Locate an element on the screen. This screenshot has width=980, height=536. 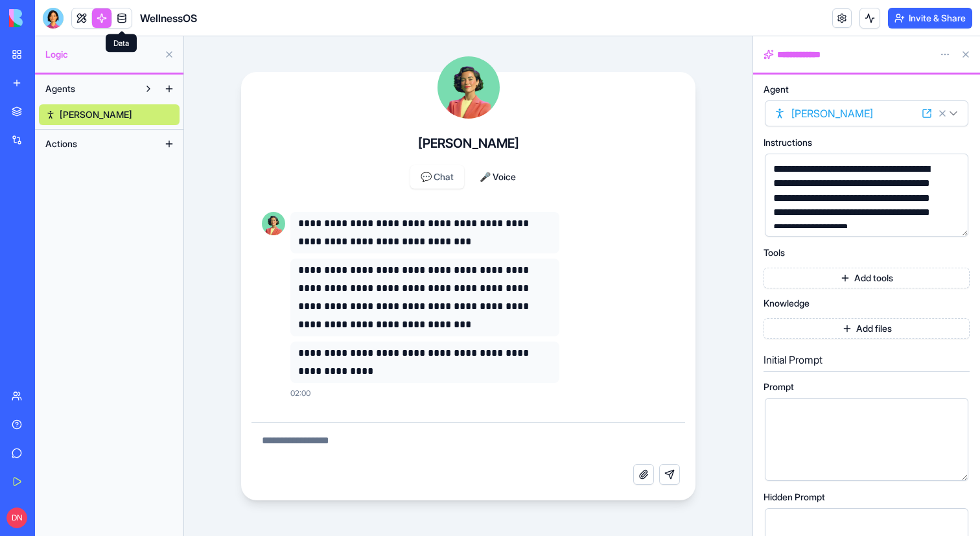
button: Invite & Share is located at coordinates (930, 18).